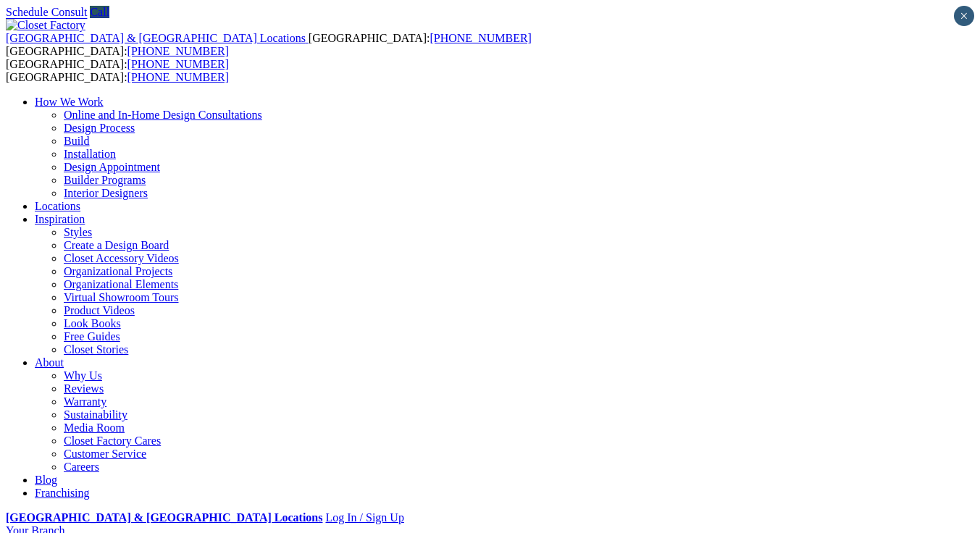  Describe the element at coordinates (104, 179) in the screenshot. I see `a: Builder Programs` at that location.